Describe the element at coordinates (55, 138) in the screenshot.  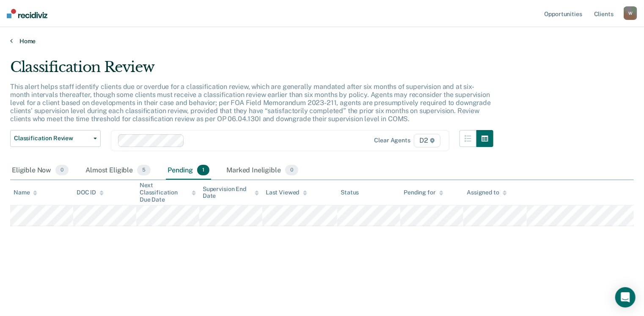
I see `button: Classification Review` at that location.